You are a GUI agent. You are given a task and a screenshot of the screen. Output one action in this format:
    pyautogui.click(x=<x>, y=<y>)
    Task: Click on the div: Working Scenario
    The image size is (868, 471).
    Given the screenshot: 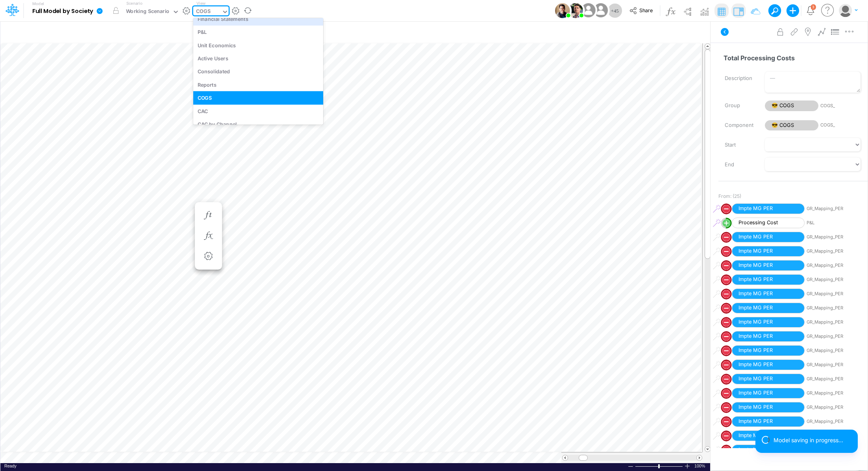 What is the action you would take?
    pyautogui.click(x=148, y=12)
    